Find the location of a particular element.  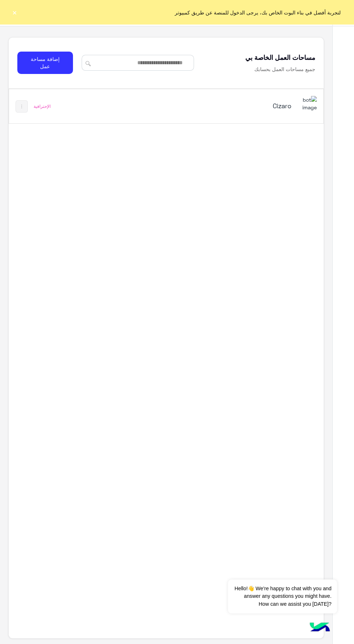

button: إضافة مساحة عمل is located at coordinates (45, 62).